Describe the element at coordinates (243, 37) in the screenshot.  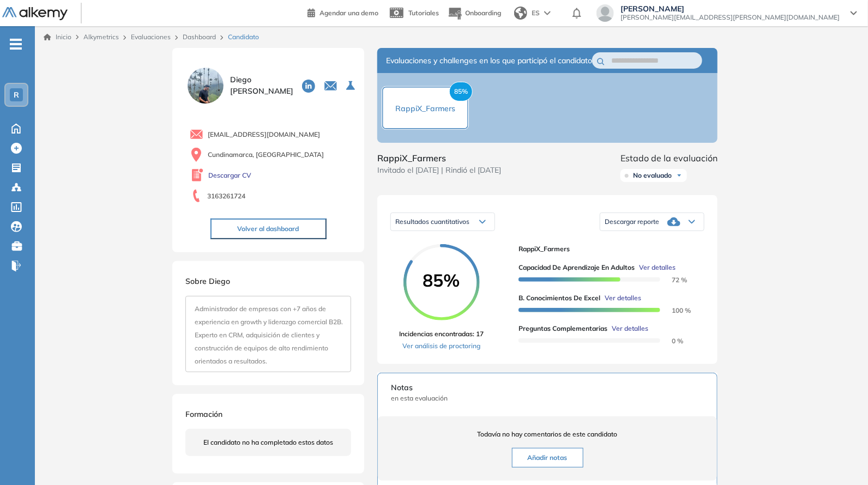
I see `span: Candidato` at that location.